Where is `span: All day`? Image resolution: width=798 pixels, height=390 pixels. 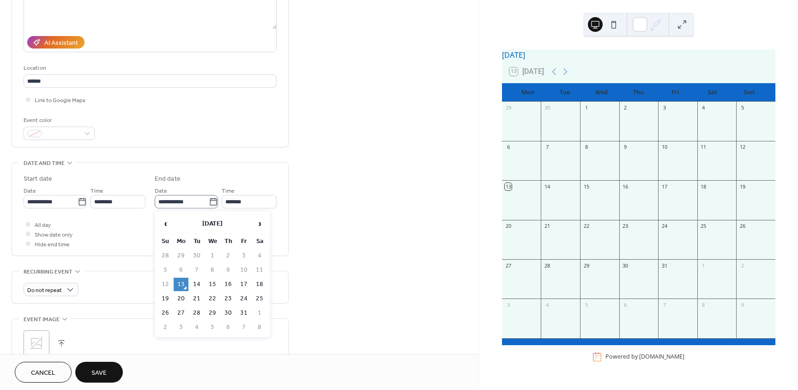
span: All day is located at coordinates (43, 225).